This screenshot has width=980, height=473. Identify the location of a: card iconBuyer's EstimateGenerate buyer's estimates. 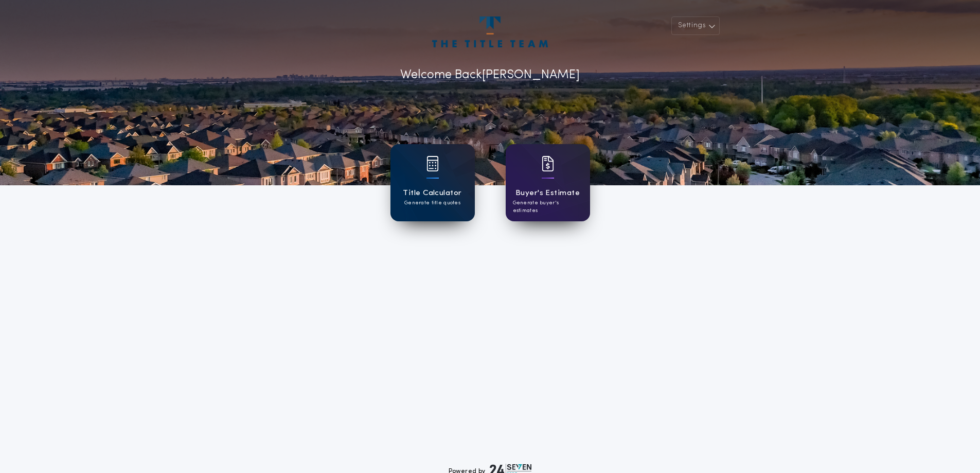
(548, 183).